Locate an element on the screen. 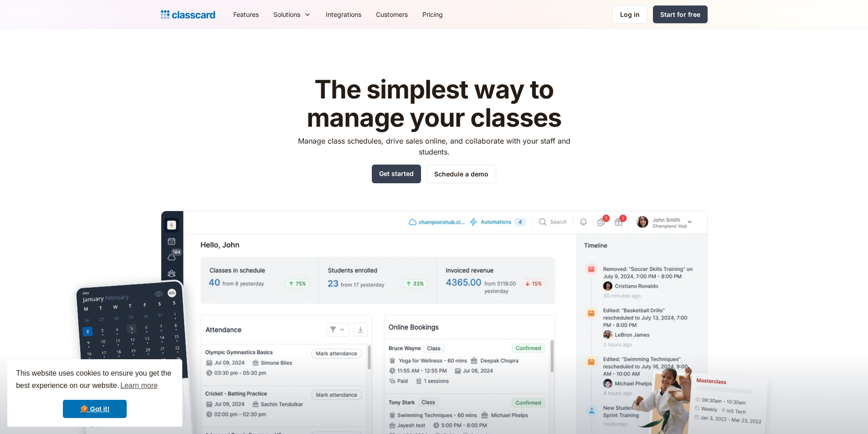 The width and height of the screenshot is (868, 434). a: Get started is located at coordinates (396, 174).